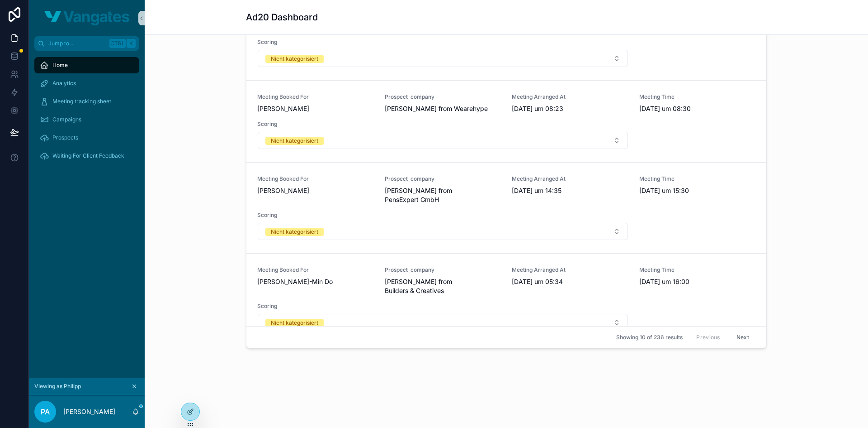 The height and width of the screenshot is (428, 868). I want to click on a: Waiting For Client Feedback, so click(87, 156).